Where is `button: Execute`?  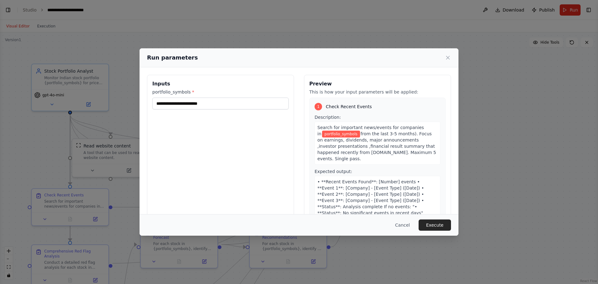 button: Execute is located at coordinates (435, 225).